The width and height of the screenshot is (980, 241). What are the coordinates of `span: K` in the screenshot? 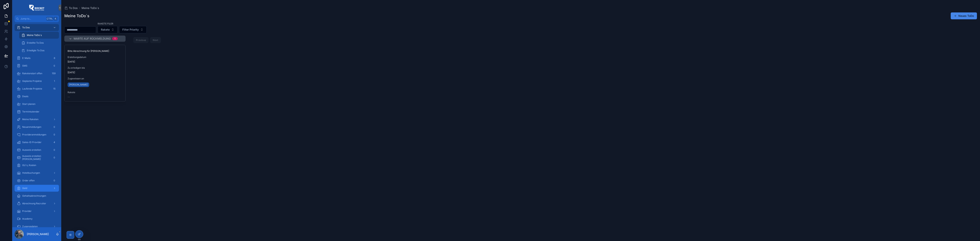 It's located at (56, 18).